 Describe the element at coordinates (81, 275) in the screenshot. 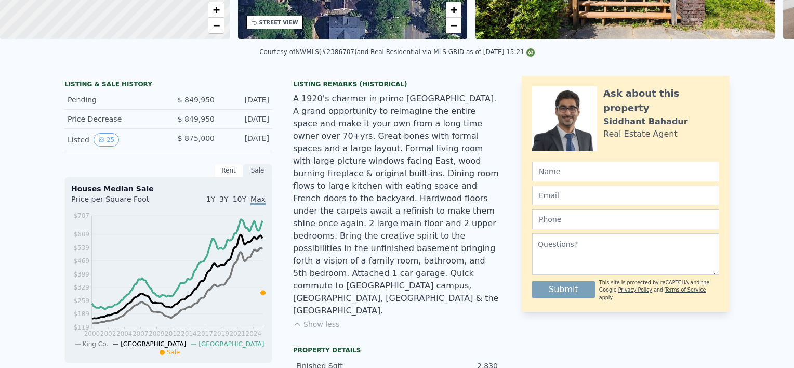

I see `tspan: $399` at that location.